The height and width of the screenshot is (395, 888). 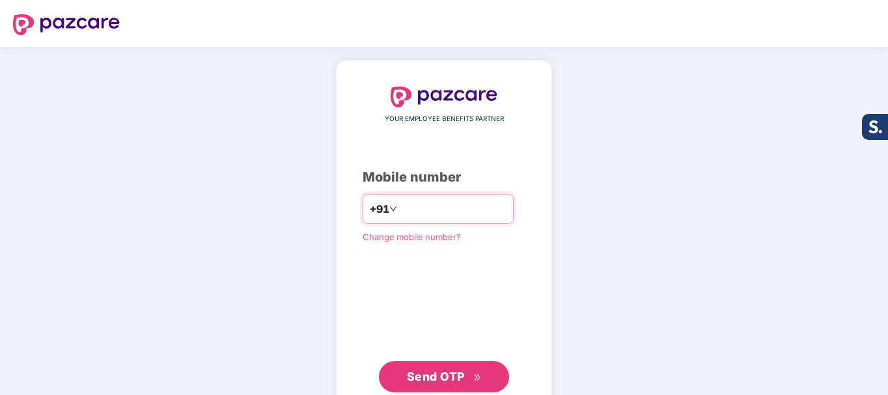 I want to click on span: double-right, so click(x=477, y=377).